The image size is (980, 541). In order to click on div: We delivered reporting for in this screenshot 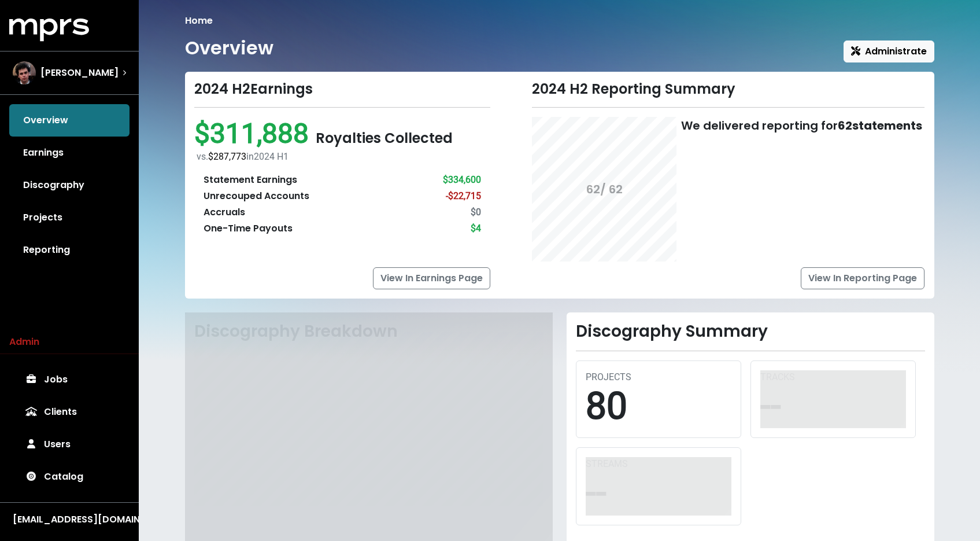, I will do `click(802, 126)`.